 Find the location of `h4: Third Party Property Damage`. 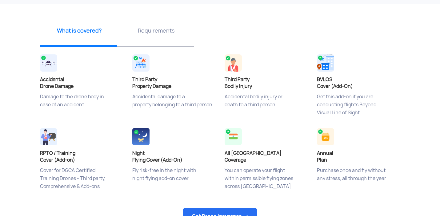

h4: Third Party Property Damage is located at coordinates (174, 83).